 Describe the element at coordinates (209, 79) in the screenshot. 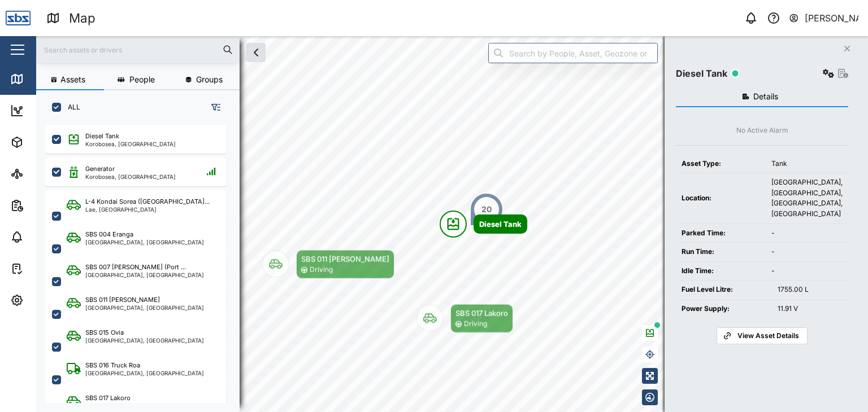

I see `span: Groups` at that location.